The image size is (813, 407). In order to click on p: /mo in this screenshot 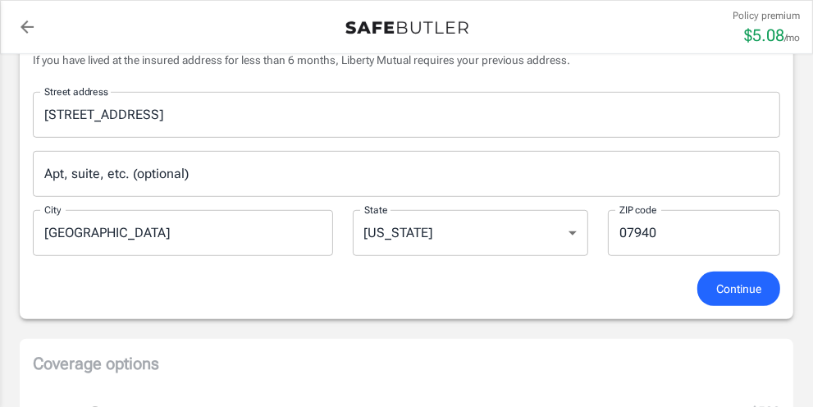, I will do `click(792, 38)`.